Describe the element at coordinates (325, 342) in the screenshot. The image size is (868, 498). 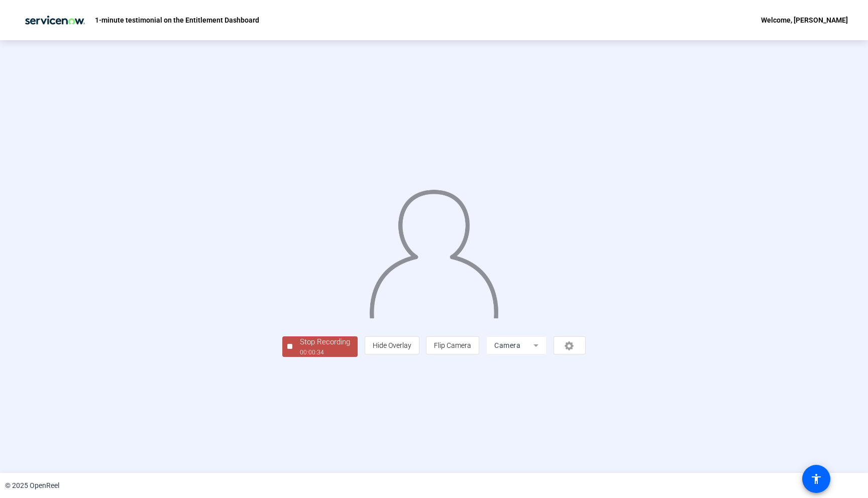
I see `div: Stop Recording` at that location.